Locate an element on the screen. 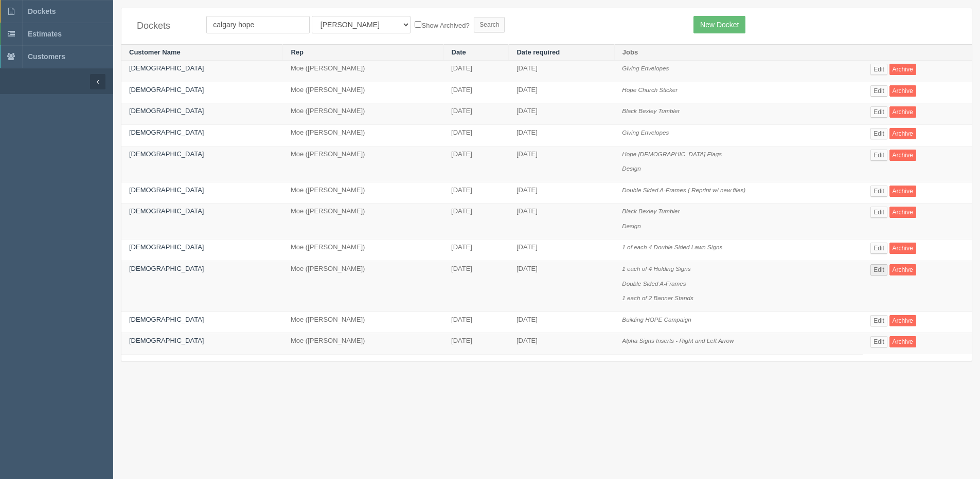 This screenshot has width=980, height=479. a: Date required is located at coordinates (538, 52).